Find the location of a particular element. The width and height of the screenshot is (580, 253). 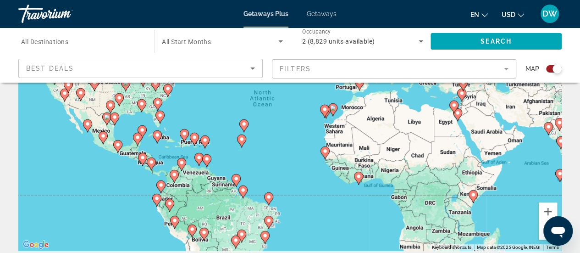

a: Getaways Plus is located at coordinates (266, 14).